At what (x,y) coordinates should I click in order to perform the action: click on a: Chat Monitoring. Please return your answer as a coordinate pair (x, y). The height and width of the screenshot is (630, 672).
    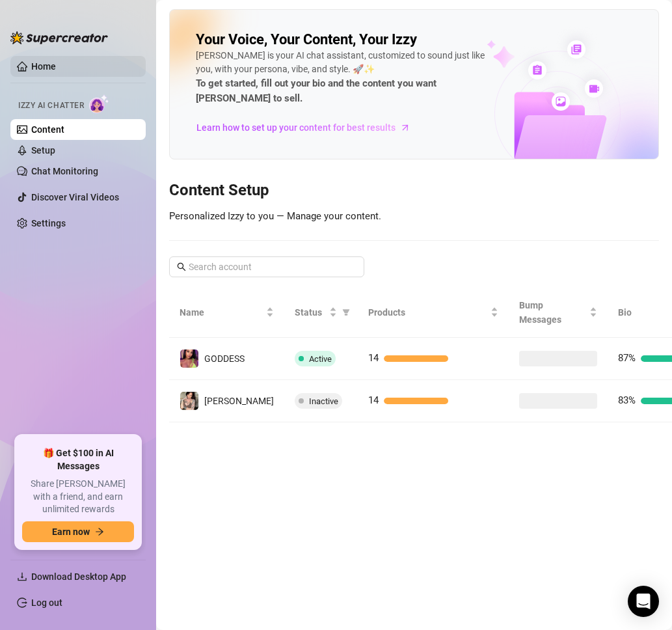
    Looking at the image, I should click on (64, 171).